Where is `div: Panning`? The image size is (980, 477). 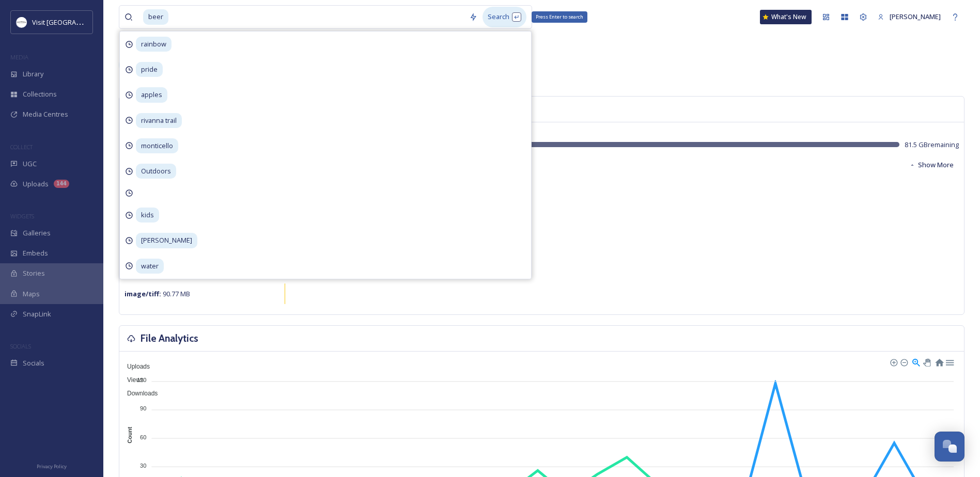
div: Panning is located at coordinates (926, 362).